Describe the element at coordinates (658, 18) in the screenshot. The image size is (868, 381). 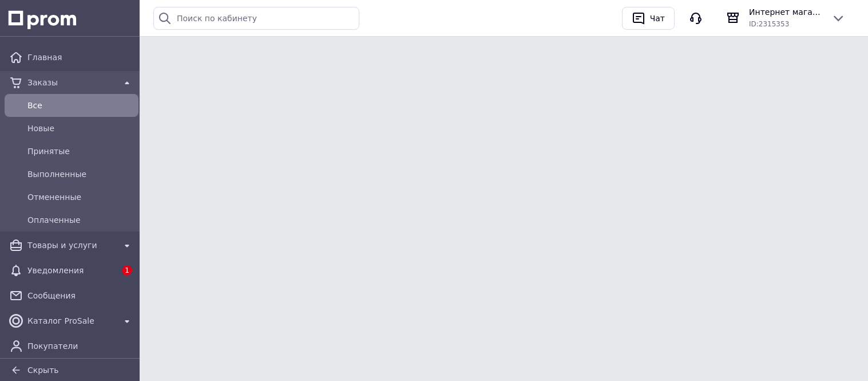
I see `div: Чат` at that location.